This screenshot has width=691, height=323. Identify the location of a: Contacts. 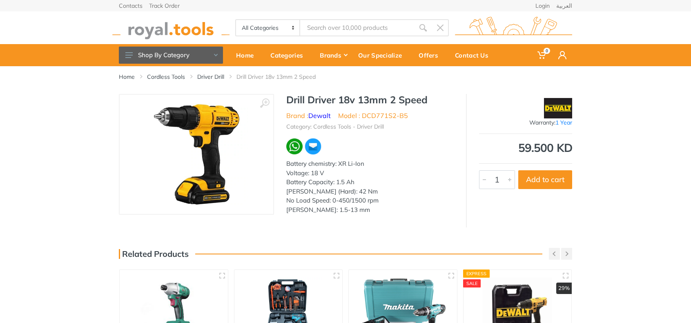
(131, 6).